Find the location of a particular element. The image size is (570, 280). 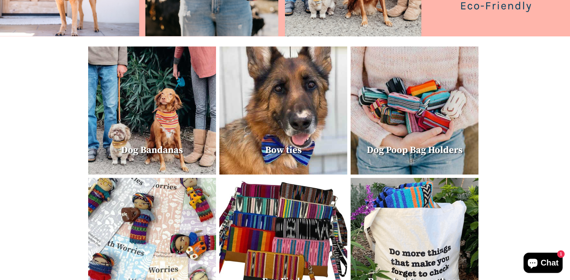

a: Dog Poop Bag Holders is located at coordinates (415, 113).